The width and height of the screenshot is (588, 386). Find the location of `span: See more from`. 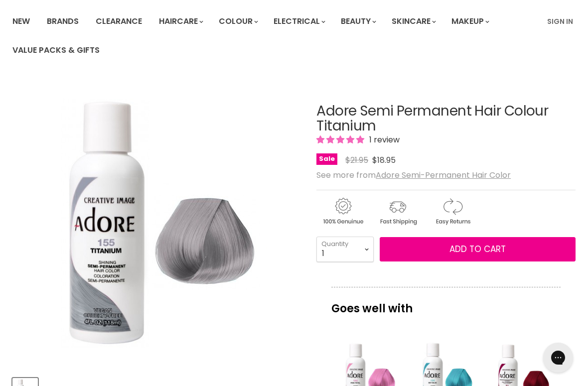

span: See more from is located at coordinates (414, 175).